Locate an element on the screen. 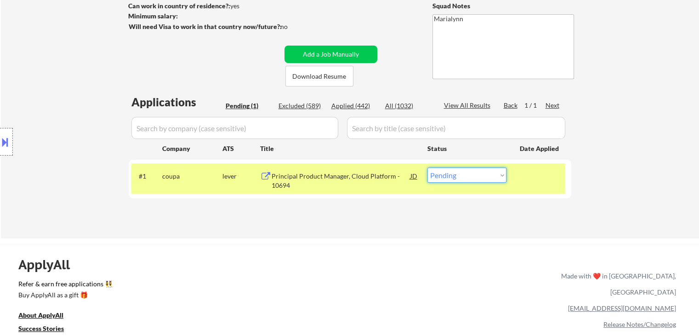 The image size is (699, 336). a: Release Notes/Changelog is located at coordinates (640, 324).